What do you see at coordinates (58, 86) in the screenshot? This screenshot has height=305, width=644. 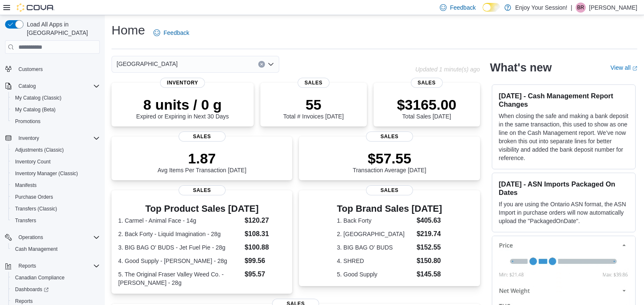 I see `span: Catalog` at bounding box center [58, 86].